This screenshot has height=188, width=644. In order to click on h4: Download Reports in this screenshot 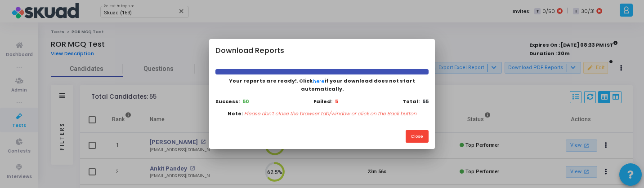, I will do `click(250, 51)`.